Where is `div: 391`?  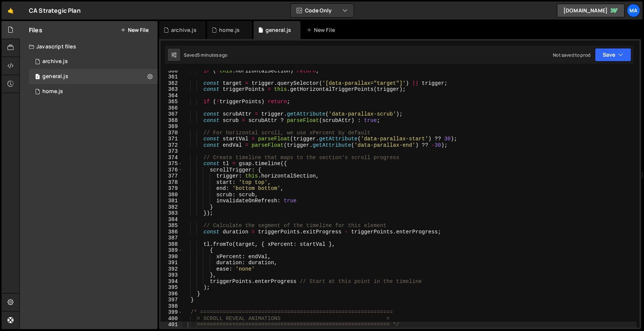
div: 391 is located at coordinates (171, 263).